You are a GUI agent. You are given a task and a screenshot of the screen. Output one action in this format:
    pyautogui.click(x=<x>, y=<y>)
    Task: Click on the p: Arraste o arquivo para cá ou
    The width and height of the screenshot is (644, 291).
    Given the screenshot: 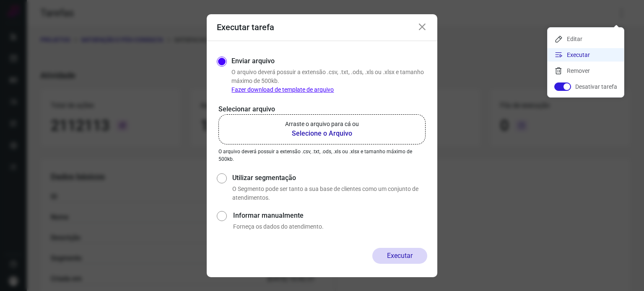 What is the action you would take?
    pyautogui.click(x=322, y=124)
    